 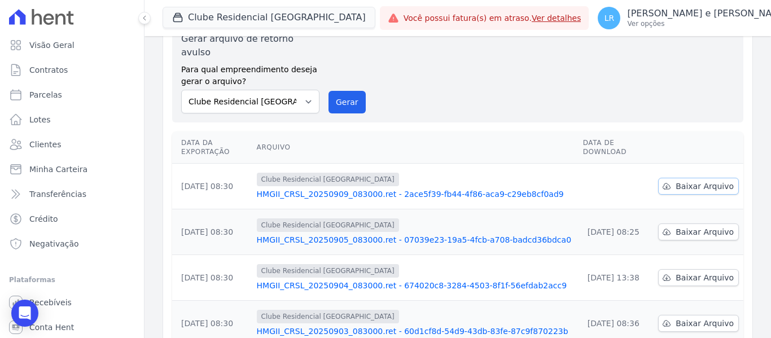 I want to click on div: Plataformas, so click(x=72, y=280).